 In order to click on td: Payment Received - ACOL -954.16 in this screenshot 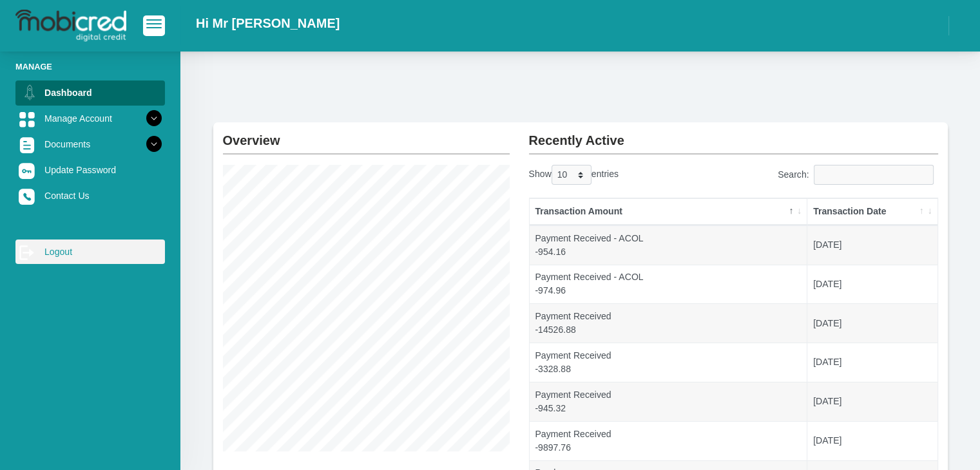, I will do `click(668, 245)`.